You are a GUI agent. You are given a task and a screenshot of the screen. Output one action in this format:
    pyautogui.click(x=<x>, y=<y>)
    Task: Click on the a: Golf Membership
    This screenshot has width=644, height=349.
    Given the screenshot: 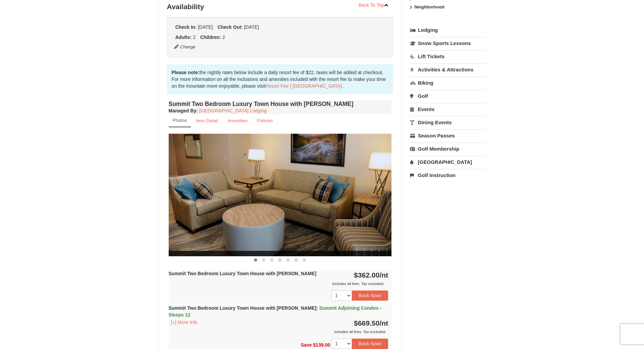 What is the action you would take?
    pyautogui.click(x=448, y=148)
    